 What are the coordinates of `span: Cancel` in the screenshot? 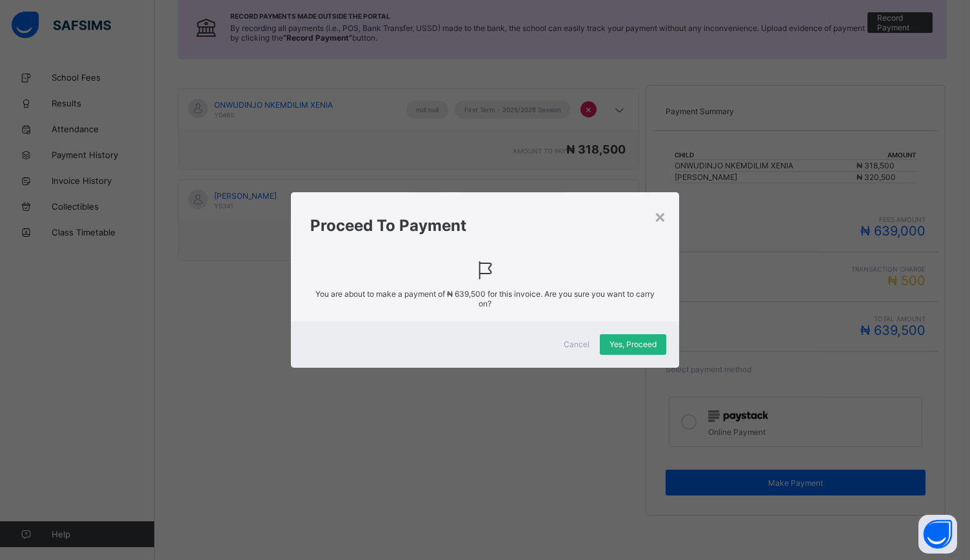 It's located at (577, 343).